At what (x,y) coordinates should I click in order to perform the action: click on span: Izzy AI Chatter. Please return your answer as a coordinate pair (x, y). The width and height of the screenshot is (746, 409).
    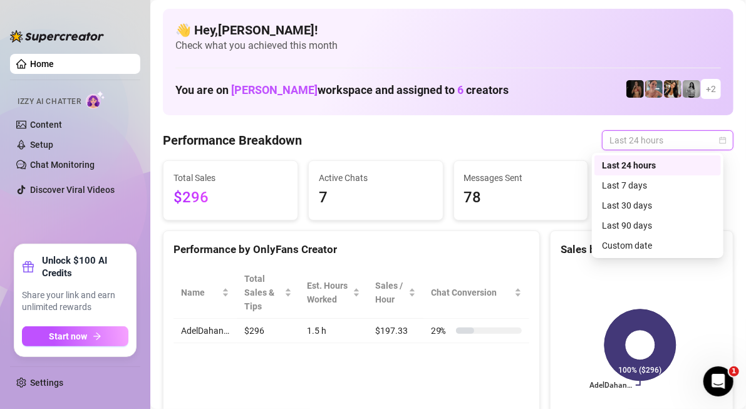
    Looking at the image, I should click on (49, 101).